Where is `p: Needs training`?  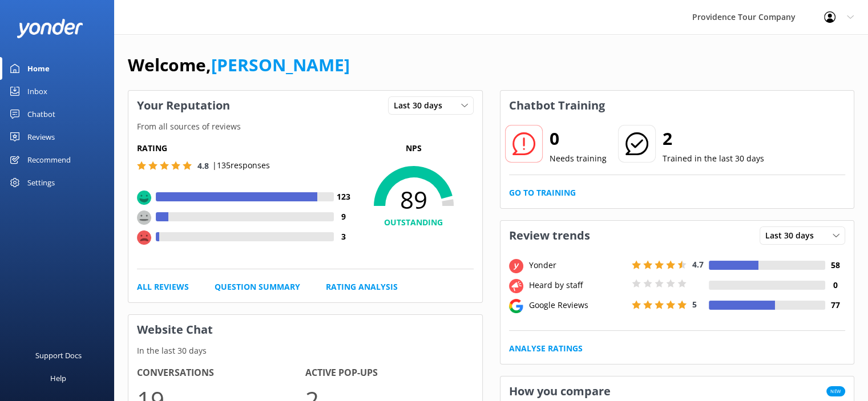
p: Needs training is located at coordinates (578, 159).